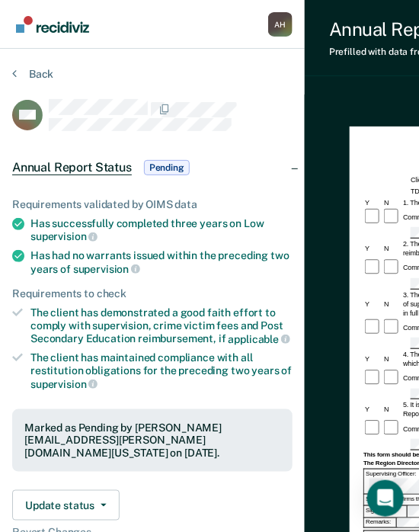 The image size is (419, 532). Describe the element at coordinates (72, 168) in the screenshot. I see `span: Annual Report Status` at that location.